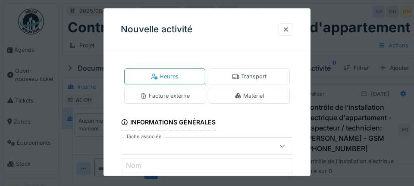 This screenshot has height=186, width=414. What do you see at coordinates (249, 76) in the screenshot?
I see `div: Transport` at bounding box center [249, 76].